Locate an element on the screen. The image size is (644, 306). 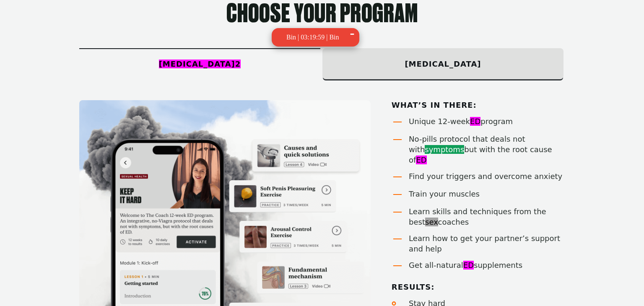
div: No-pills protocol that deals not with but with the root cause of is located at coordinates (487, 149).